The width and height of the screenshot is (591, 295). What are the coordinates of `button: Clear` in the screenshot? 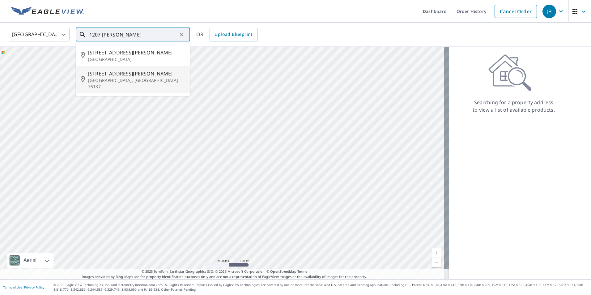 It's located at (182, 35).